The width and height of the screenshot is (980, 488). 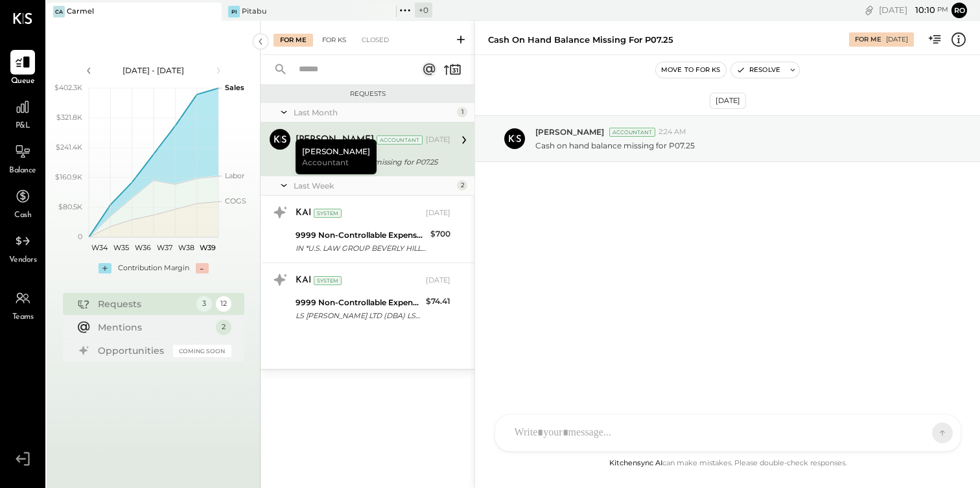 I want to click on a: Cash, so click(x=23, y=202).